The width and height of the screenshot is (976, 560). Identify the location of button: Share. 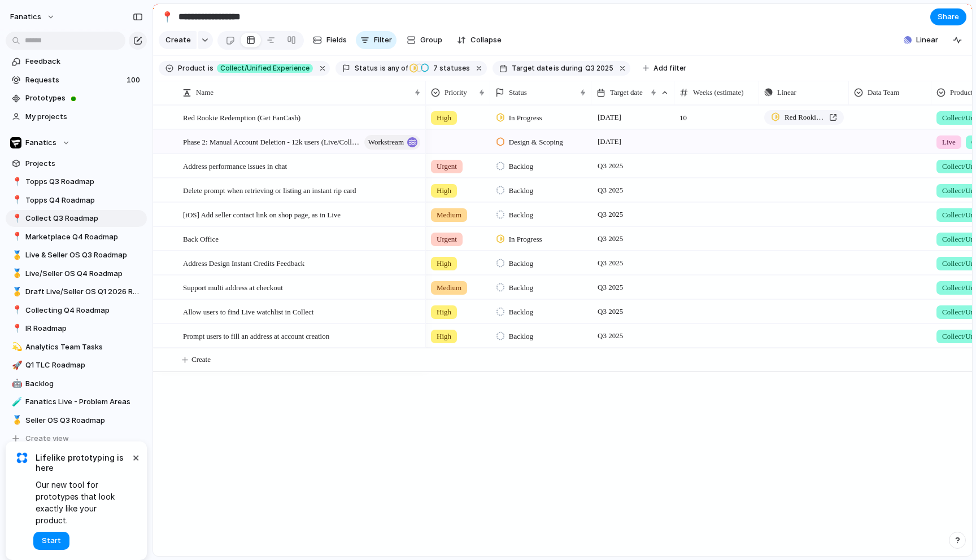
(949, 17).